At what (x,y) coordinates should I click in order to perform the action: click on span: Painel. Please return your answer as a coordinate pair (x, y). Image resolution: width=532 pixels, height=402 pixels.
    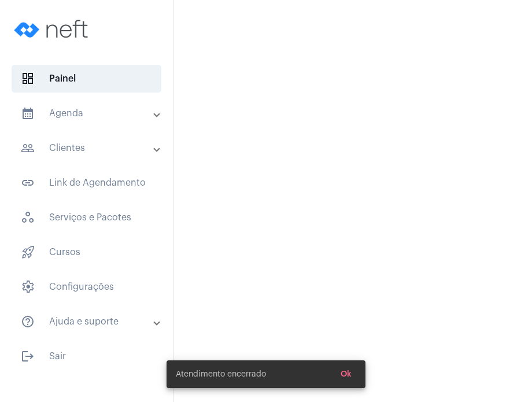
    Looking at the image, I should click on (86, 79).